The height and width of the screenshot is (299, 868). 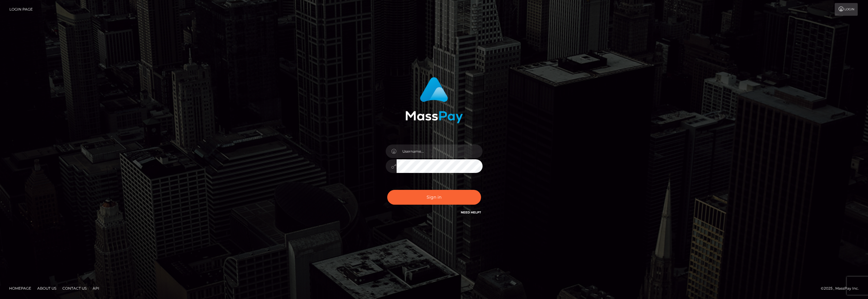 I want to click on input: Username..., so click(x=440, y=151).